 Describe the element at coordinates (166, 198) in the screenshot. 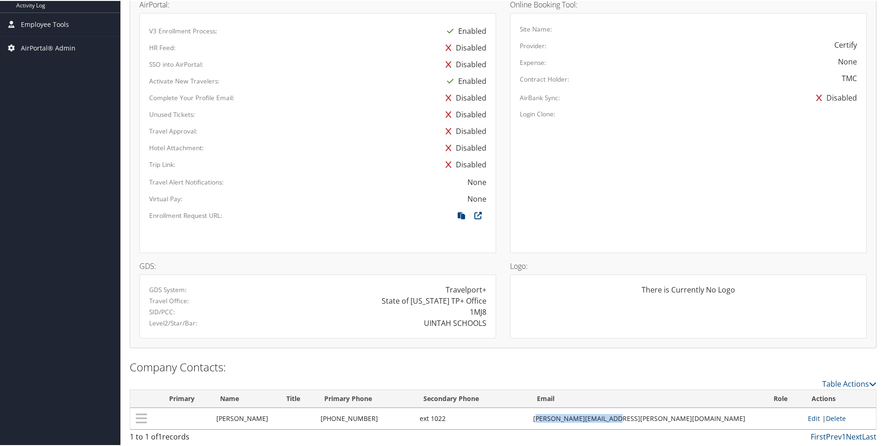

I see `label: Virtual Pay:` at that location.